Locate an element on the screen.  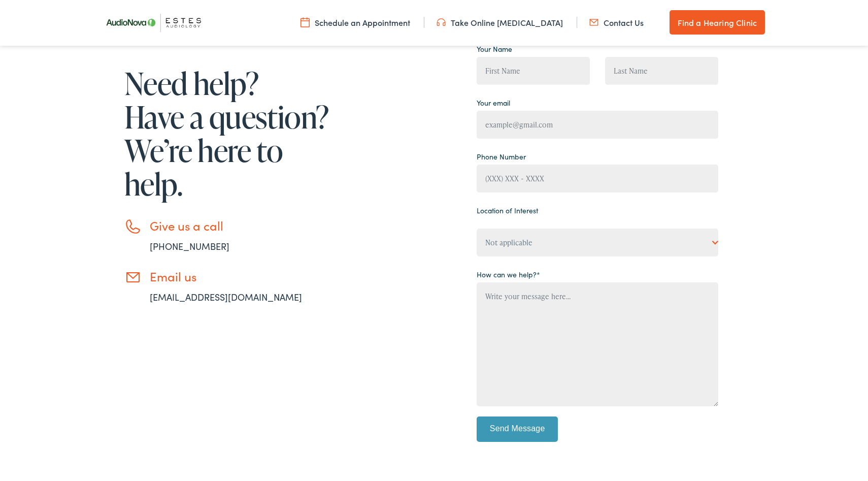
input: example@gmail.com is located at coordinates (598, 125).